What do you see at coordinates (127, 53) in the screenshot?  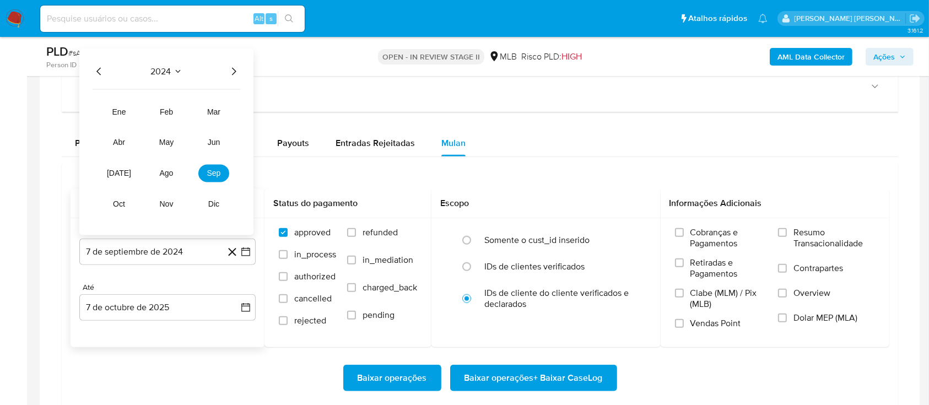 I see `span: # sA3Lzwxna3f50qWLpwWTQG4W` at bounding box center [127, 53].